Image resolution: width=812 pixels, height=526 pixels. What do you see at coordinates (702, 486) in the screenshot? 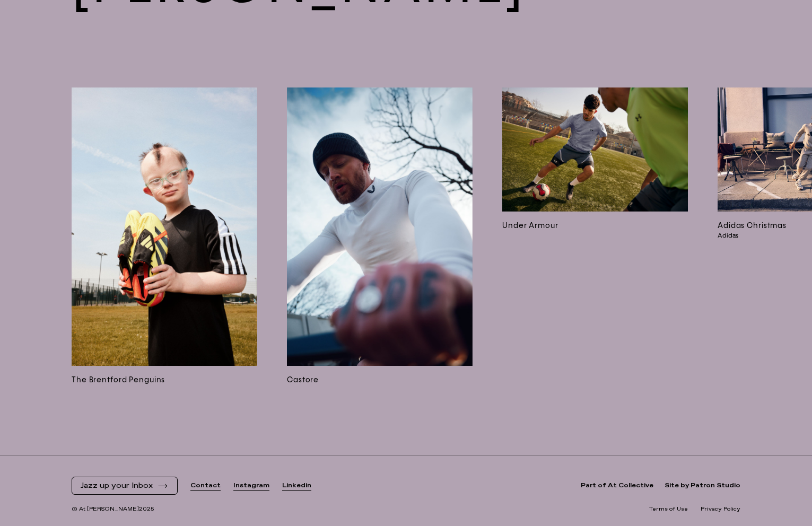
I see `a: Site by Patron Studio` at bounding box center [702, 486].